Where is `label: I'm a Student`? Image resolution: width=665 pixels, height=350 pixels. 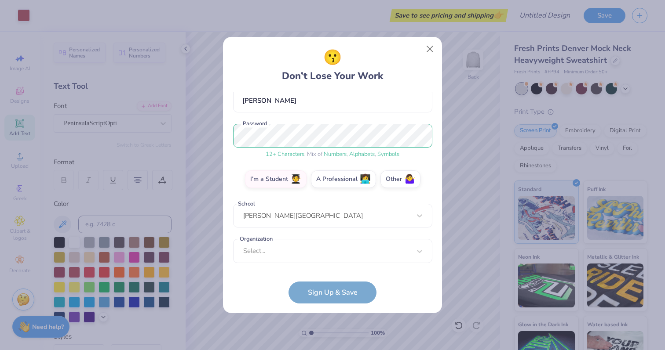 label: I'm a Student is located at coordinates (276, 179).